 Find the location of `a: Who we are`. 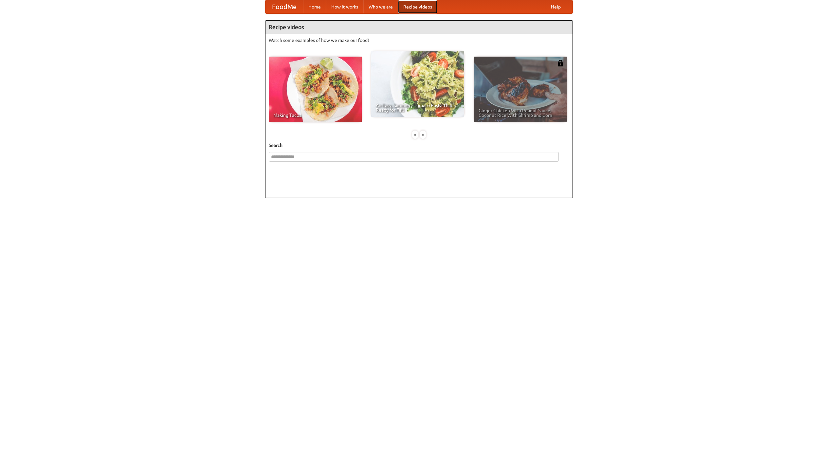

a: Who we are is located at coordinates (381, 7).